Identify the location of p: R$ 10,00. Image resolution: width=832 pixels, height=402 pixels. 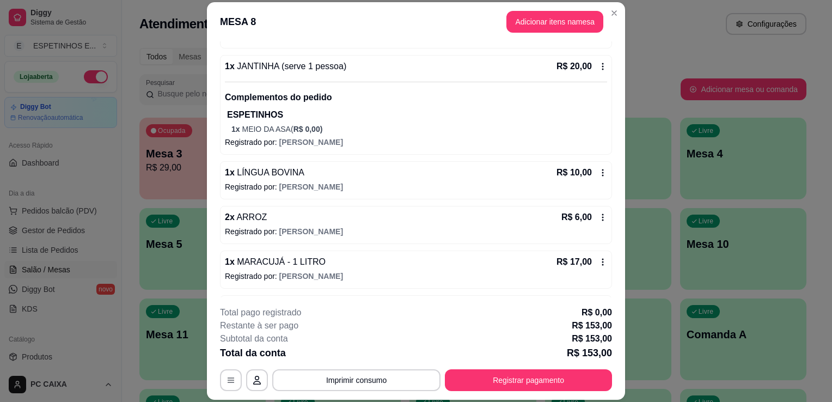
(574, 173).